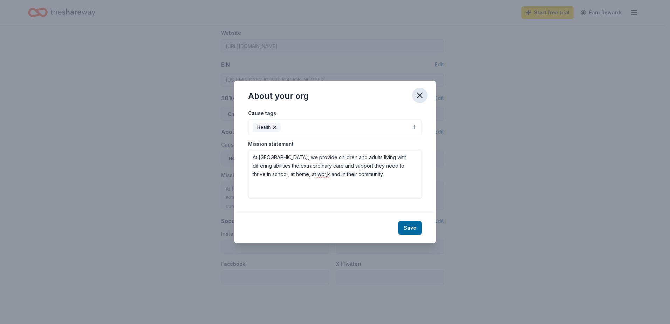 The width and height of the screenshot is (670, 324). Describe the element at coordinates (262, 113) in the screenshot. I see `label: Cause tags` at that location.